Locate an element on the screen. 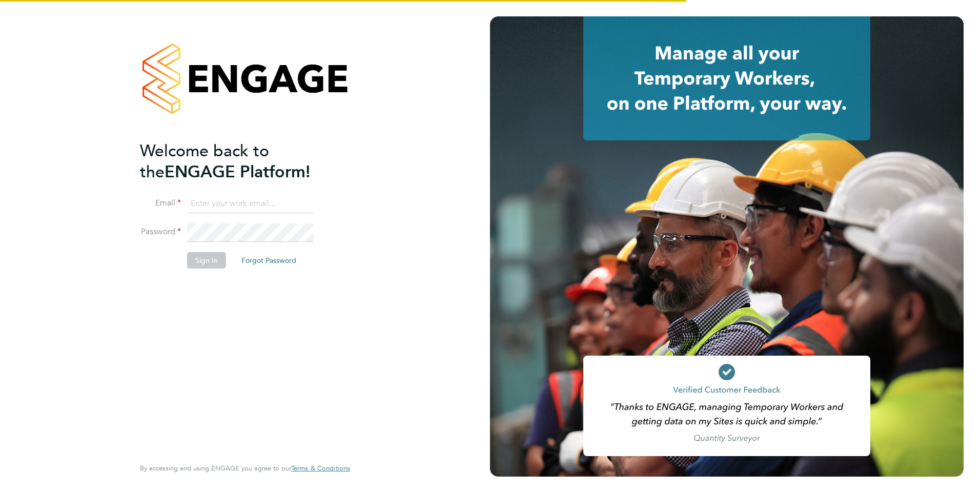  label: Email is located at coordinates (160, 203).